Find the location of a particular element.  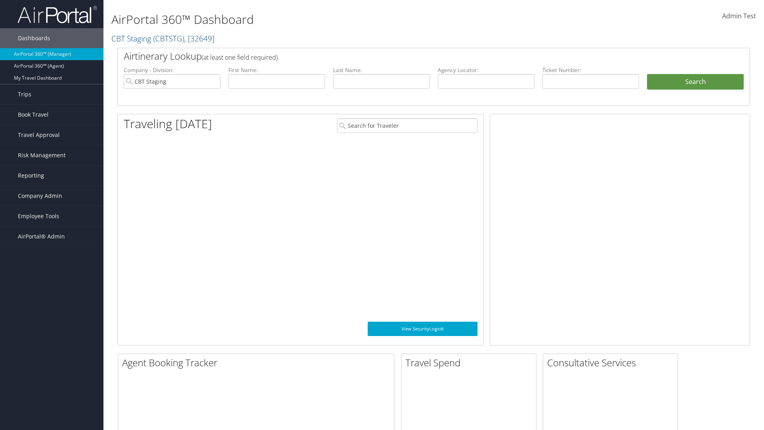

span: Book Travel is located at coordinates (33, 115).